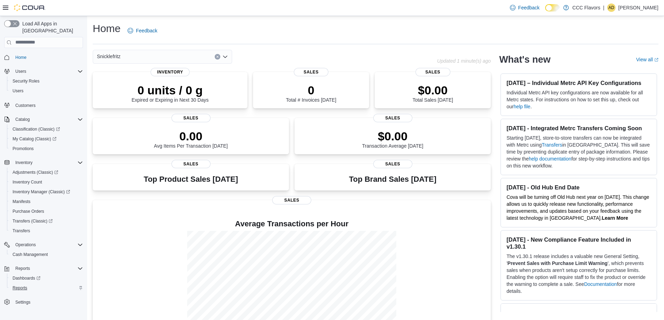  Describe the element at coordinates (550, 159) in the screenshot. I see `a: help documentation` at that location.